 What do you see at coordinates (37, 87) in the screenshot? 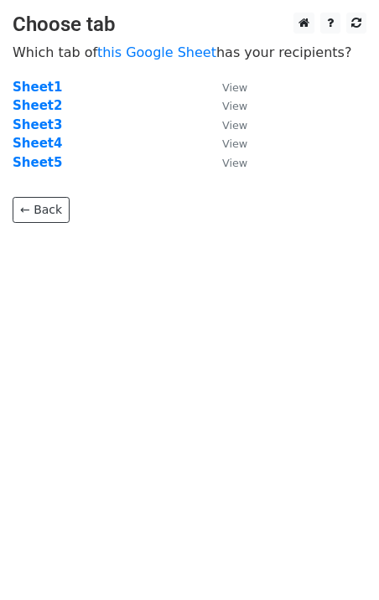
I see `a: Sheet1` at bounding box center [37, 87].